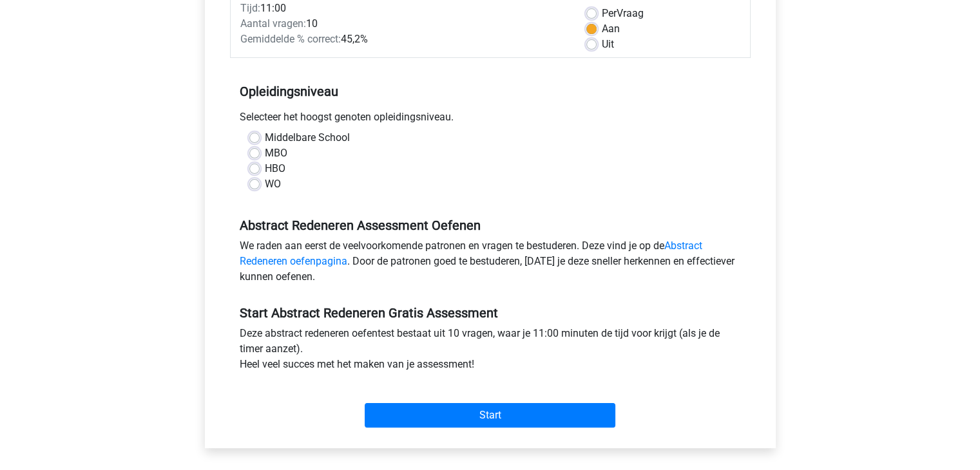 Image resolution: width=980 pixels, height=470 pixels. What do you see at coordinates (291, 39) in the screenshot?
I see `span: Gemiddelde % correct:` at bounding box center [291, 39].